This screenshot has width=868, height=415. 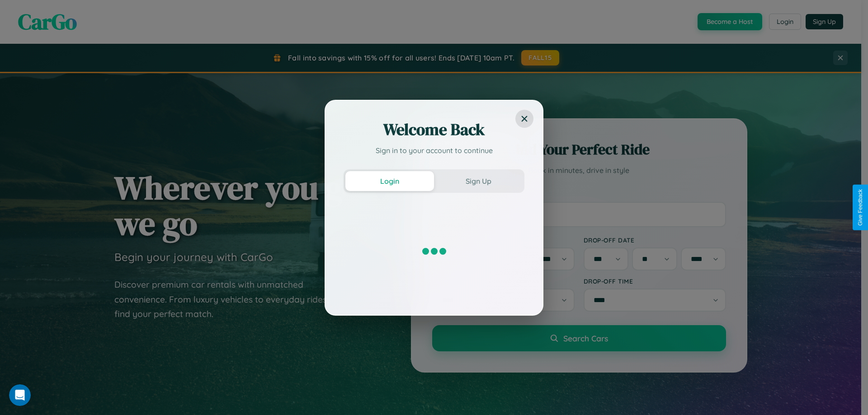 What do you see at coordinates (434, 130) in the screenshot?
I see `h2: Welcome Back` at bounding box center [434, 130].